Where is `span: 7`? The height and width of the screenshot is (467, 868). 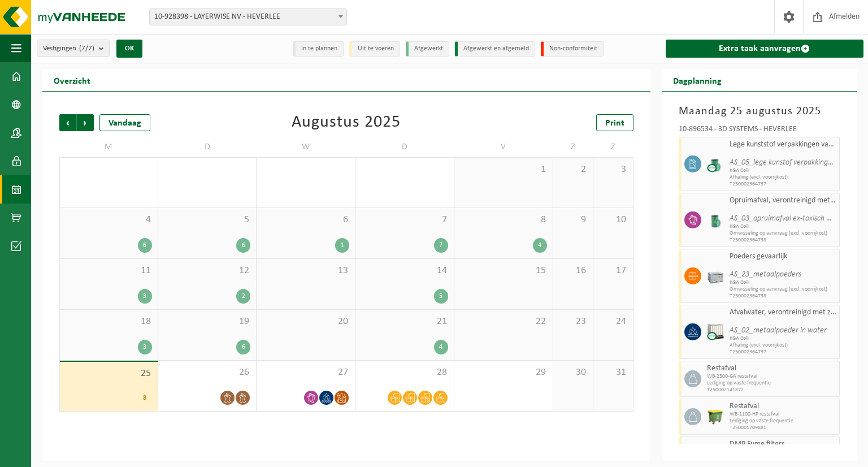 span: 7 is located at coordinates (405, 220).